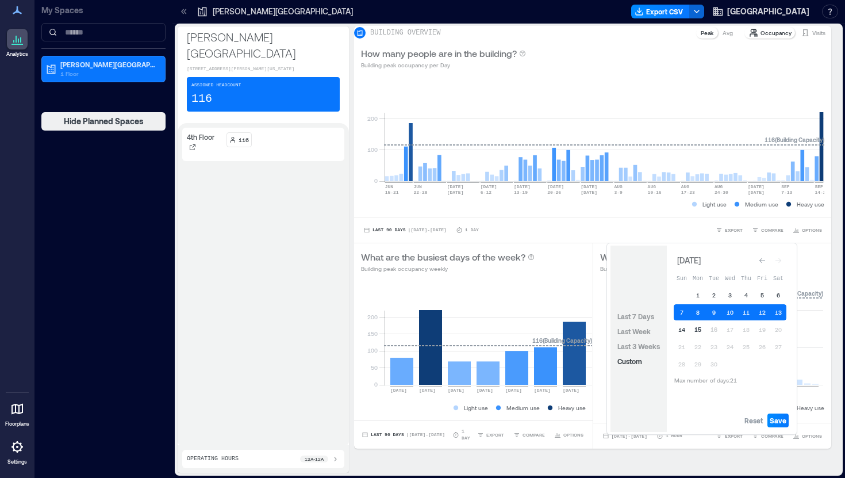  I want to click on p: How many people are in the building?, so click(439, 53).